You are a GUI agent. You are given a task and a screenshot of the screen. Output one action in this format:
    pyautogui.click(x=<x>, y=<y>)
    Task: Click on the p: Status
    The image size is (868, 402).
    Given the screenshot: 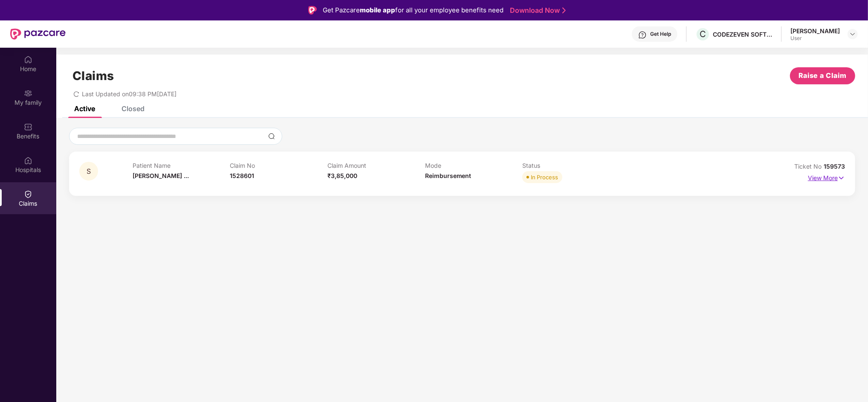 What is the action you would take?
    pyautogui.click(x=571, y=166)
    